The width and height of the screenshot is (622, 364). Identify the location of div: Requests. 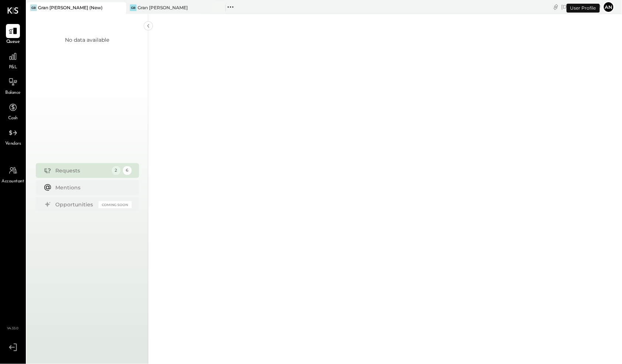
(82, 171).